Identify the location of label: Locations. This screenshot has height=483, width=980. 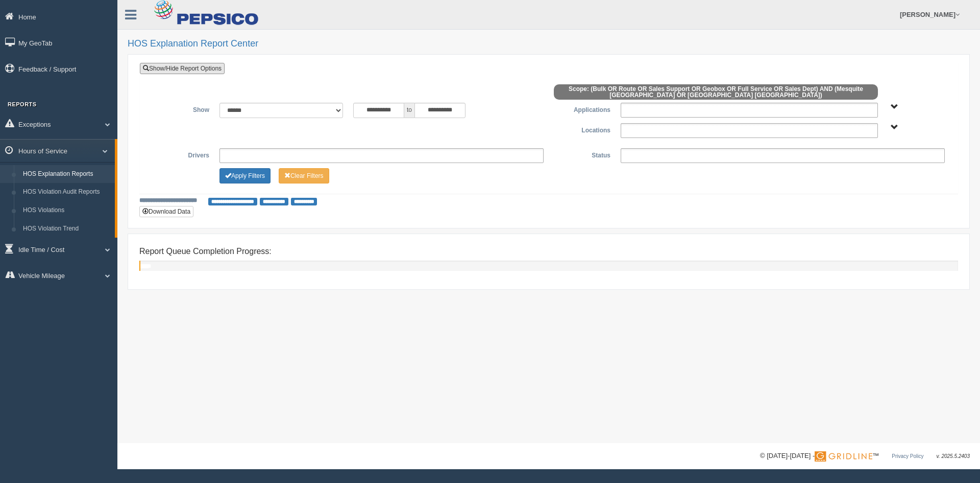
(582, 129).